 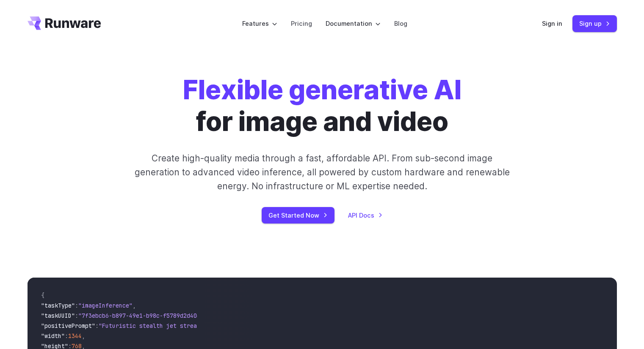 What do you see at coordinates (260, 23) in the screenshot?
I see `label: Features` at bounding box center [260, 23].